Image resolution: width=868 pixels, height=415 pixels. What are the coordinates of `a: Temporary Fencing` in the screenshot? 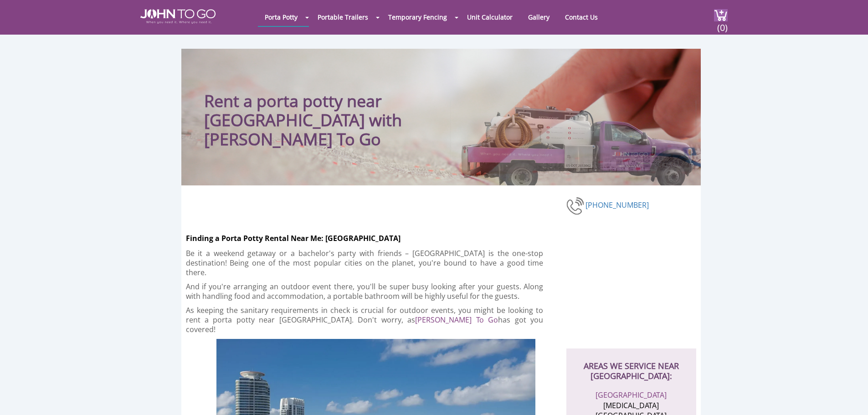 It's located at (417, 17).